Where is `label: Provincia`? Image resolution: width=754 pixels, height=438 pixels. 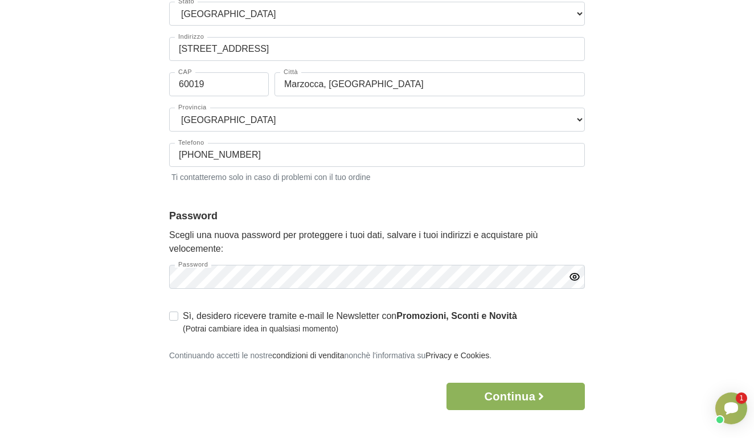 label: Provincia is located at coordinates (193, 107).